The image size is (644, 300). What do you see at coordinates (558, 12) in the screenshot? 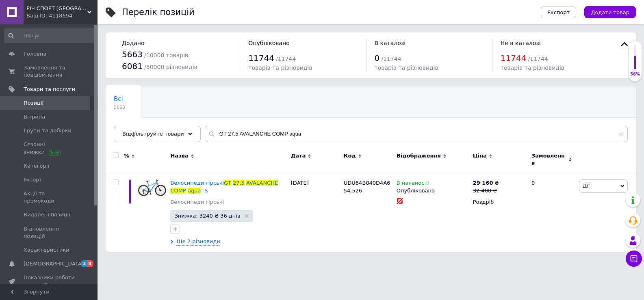
I see `button: Експорт` at bounding box center [558, 12].